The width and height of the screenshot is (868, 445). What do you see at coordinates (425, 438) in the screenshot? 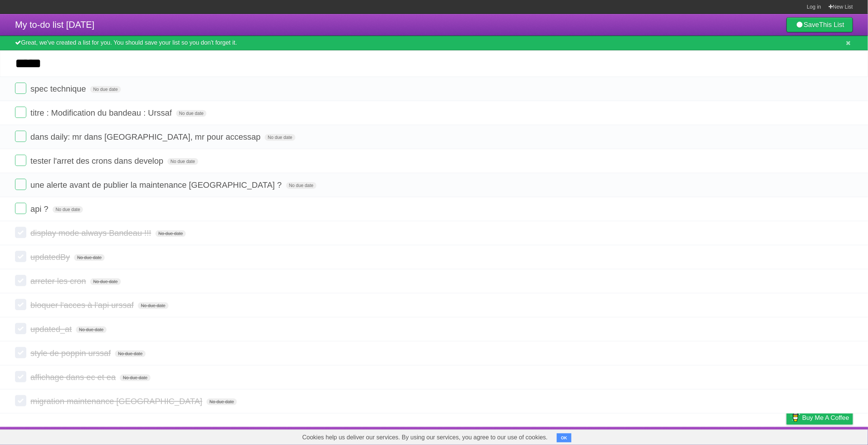
I see `span: Cookies help us deliver our services. By using our services, you agree to our use of cookies.` at bounding box center [425, 438].